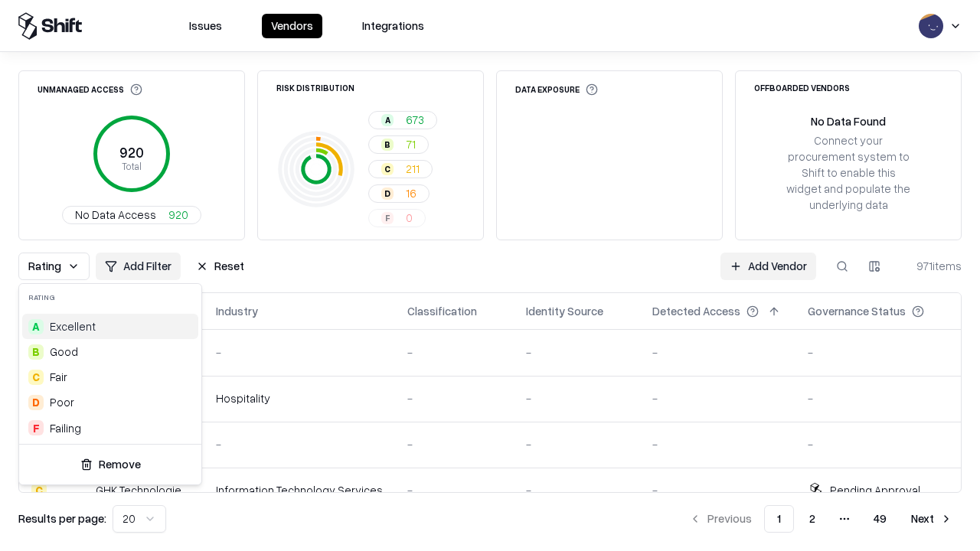  Describe the element at coordinates (36, 377) in the screenshot. I see `div: C` at that location.